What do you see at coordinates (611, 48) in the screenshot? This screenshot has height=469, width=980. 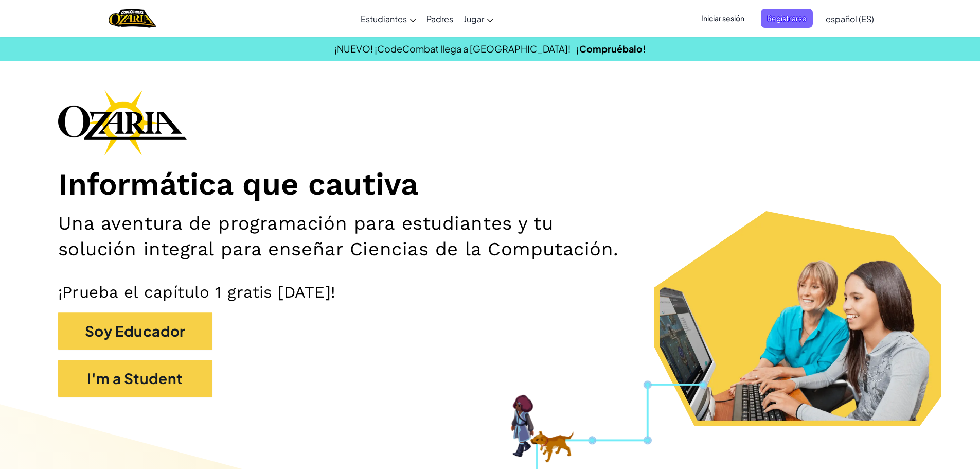 I see `a: ¡Compruébalo!` at bounding box center [611, 48].